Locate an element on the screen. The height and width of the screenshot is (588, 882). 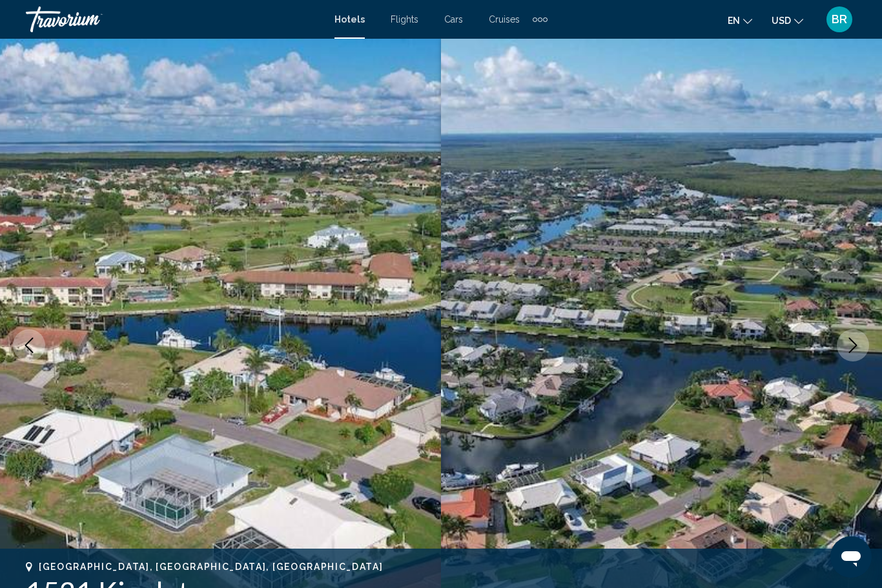
button: Next image is located at coordinates (853, 345).